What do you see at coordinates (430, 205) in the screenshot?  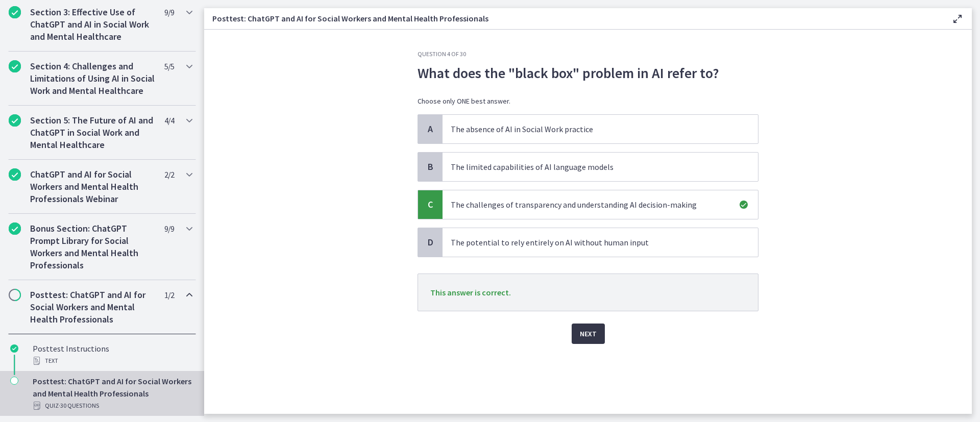 I see `span: C` at bounding box center [430, 205].